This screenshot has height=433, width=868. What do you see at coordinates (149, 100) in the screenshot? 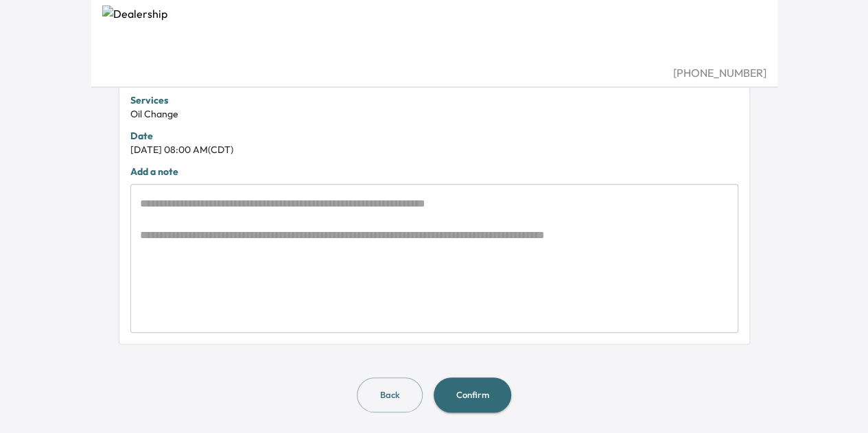
I see `strong: Services` at bounding box center [149, 100].